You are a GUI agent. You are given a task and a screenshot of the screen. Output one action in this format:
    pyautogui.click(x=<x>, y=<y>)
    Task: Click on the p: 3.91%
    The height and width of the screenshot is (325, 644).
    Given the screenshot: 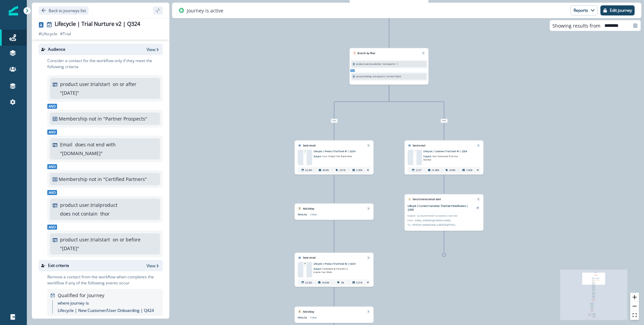 What is the action you would take?
    pyautogui.click(x=342, y=170)
    